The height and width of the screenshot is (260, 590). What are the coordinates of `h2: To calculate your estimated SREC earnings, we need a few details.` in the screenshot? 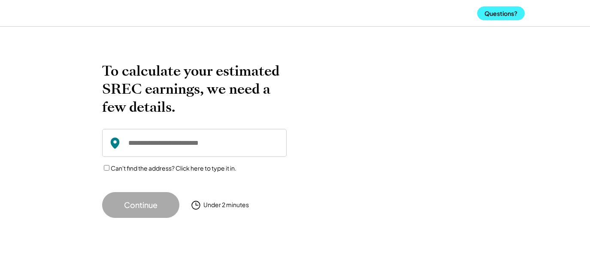 It's located at (194, 89).